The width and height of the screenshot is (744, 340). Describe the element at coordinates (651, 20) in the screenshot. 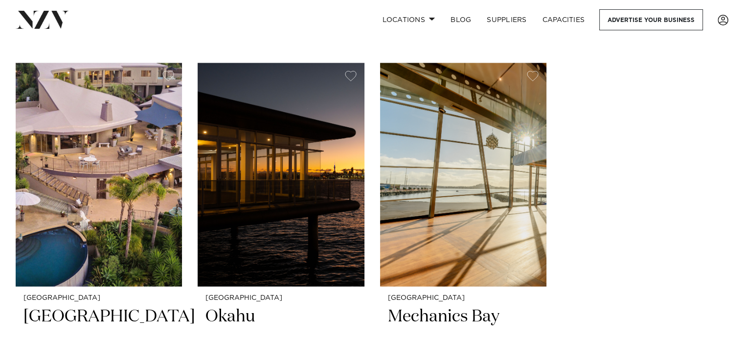

I see `a: Advertise your business` at that location.